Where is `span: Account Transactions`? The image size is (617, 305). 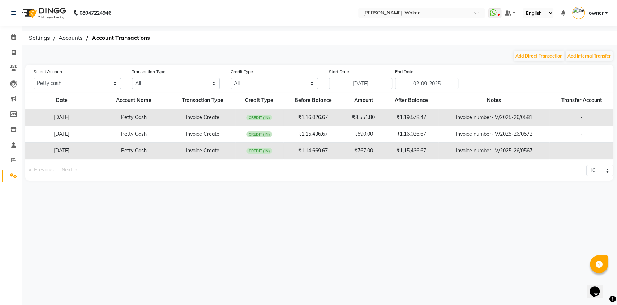
span: Account Transactions is located at coordinates (121, 38).